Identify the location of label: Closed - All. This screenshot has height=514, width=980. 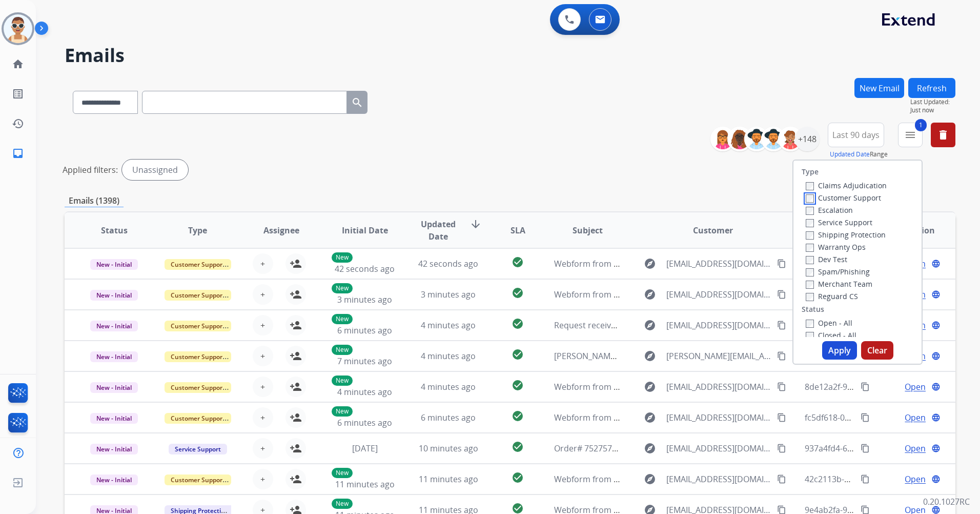
(831, 335).